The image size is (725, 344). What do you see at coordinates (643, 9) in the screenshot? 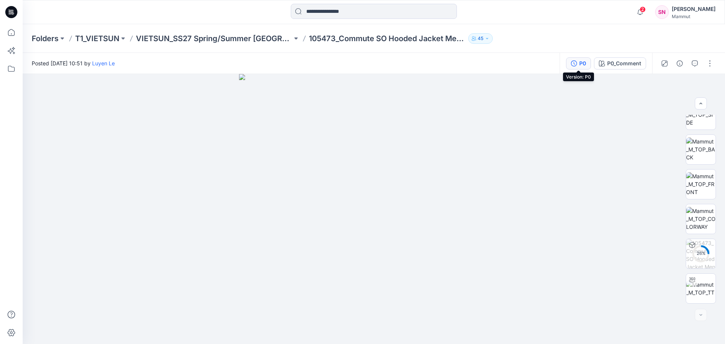
I see `span: 2` at bounding box center [643, 9].